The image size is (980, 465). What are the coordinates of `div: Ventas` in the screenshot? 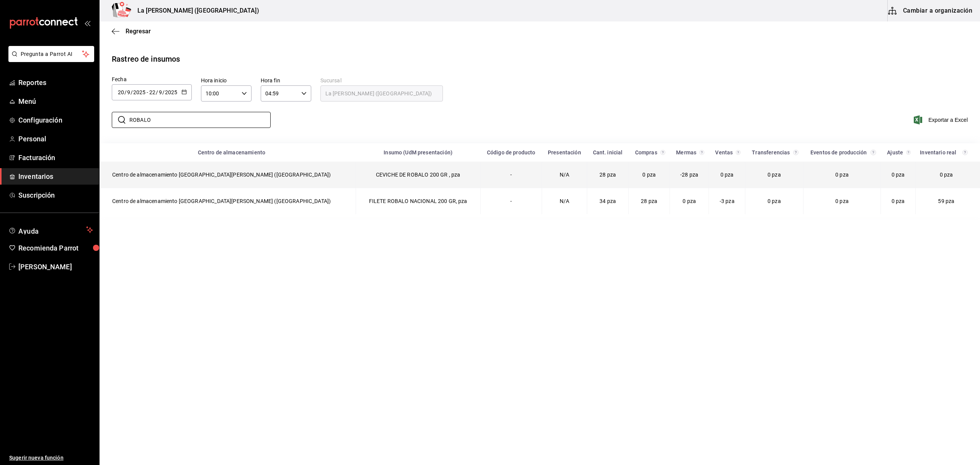 It's located at (724, 152).